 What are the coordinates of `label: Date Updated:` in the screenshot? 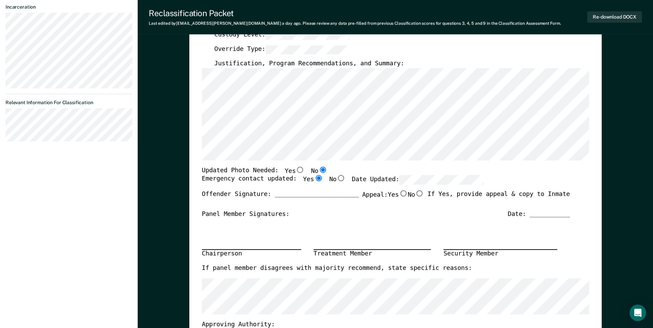 It's located at (417, 180).